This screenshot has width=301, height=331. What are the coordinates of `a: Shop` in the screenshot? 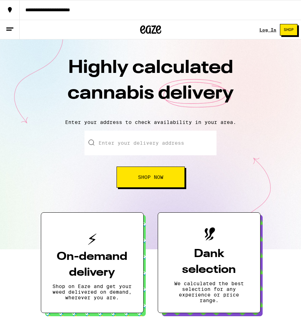 It's located at (289, 30).